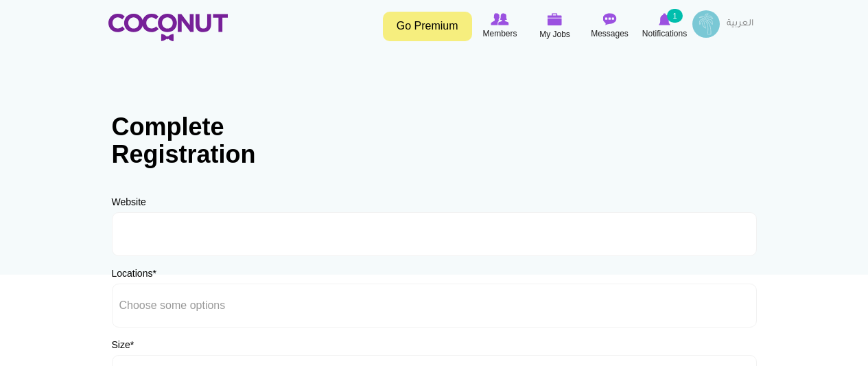 Image resolution: width=868 pixels, height=366 pixels. What do you see at coordinates (555, 26) in the screenshot?
I see `a: My Jobs My Jobs` at bounding box center [555, 26].